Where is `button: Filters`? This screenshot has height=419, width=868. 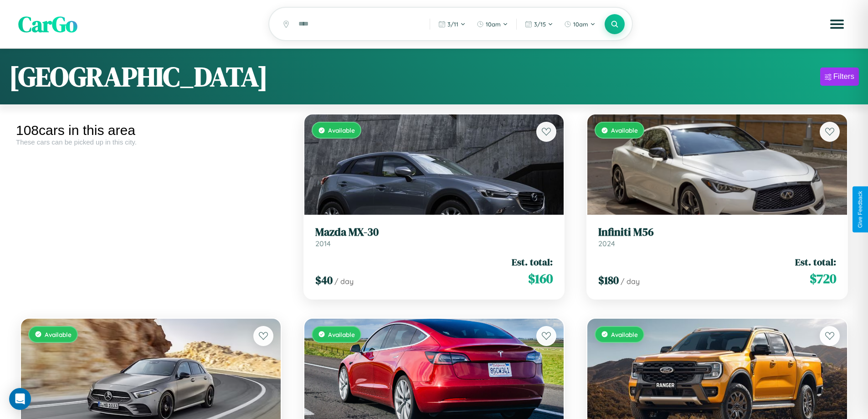
button: Filters is located at coordinates (840, 77).